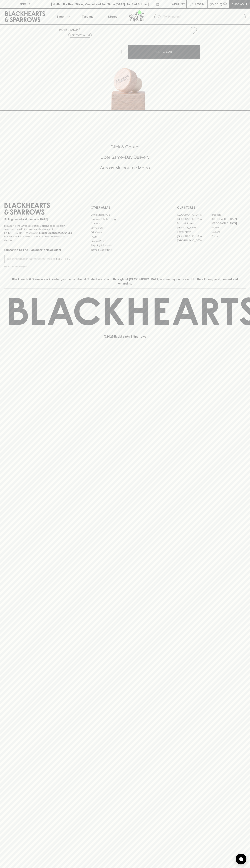 Image resolution: width=250 pixels, height=868 pixels. What do you see at coordinates (229, 215) in the screenshot?
I see `a: Braddon` at bounding box center [229, 215].